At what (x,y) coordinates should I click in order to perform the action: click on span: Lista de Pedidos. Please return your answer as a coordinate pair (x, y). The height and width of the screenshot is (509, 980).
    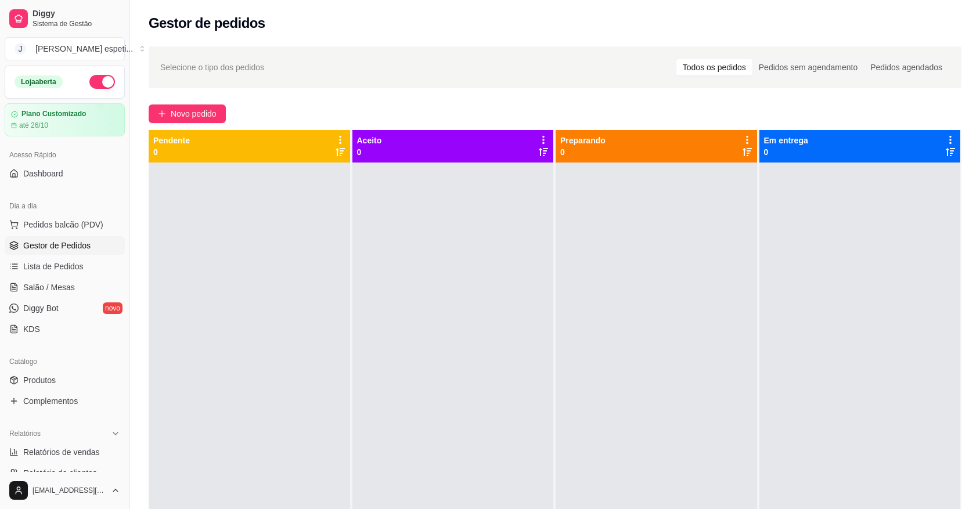
    Looking at the image, I should click on (53, 266).